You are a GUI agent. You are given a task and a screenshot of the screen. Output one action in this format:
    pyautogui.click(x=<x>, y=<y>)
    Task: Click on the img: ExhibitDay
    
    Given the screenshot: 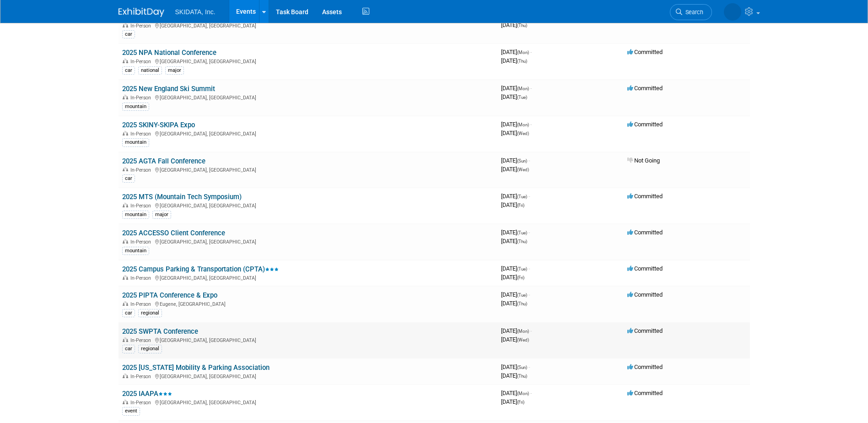 What is the action you would take?
    pyautogui.click(x=141, y=12)
    